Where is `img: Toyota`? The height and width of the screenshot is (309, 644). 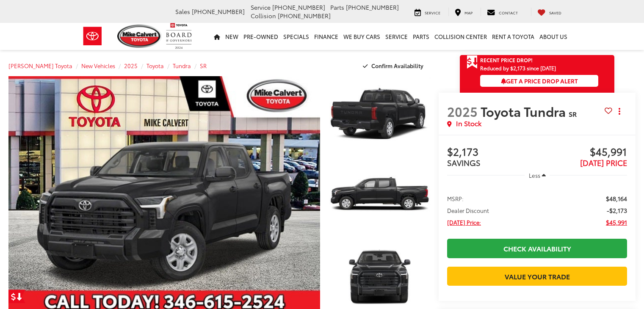 img: Toyota is located at coordinates (92, 36).